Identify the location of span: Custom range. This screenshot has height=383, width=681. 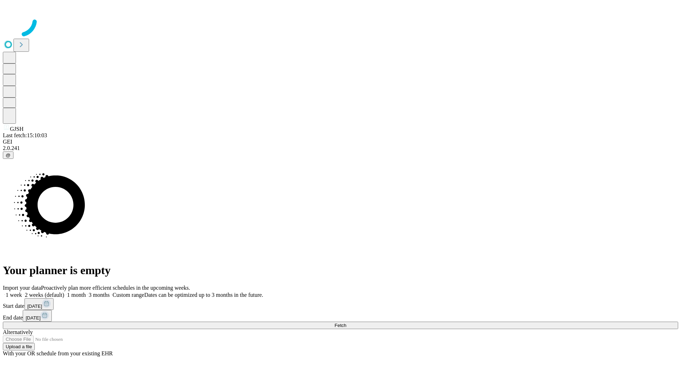
(128, 295).